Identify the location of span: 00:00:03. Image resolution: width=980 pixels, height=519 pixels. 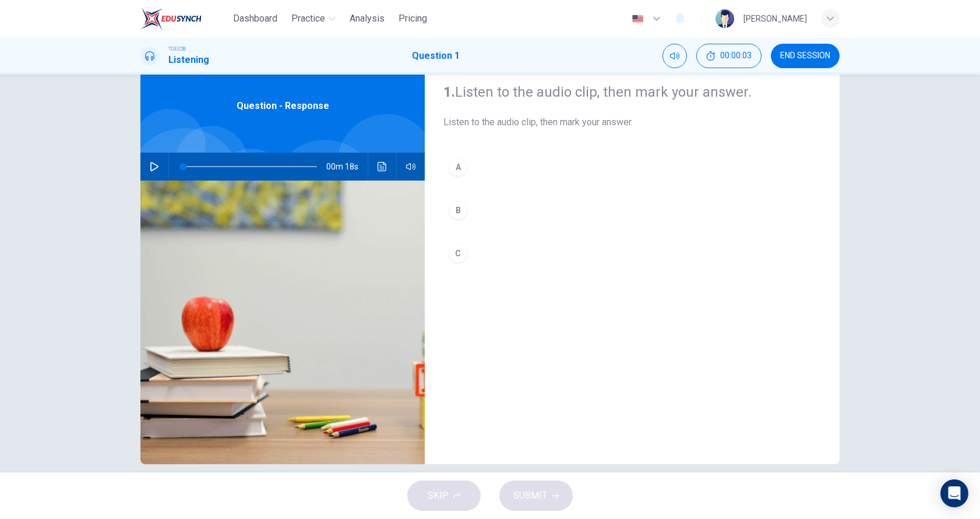
(736, 56).